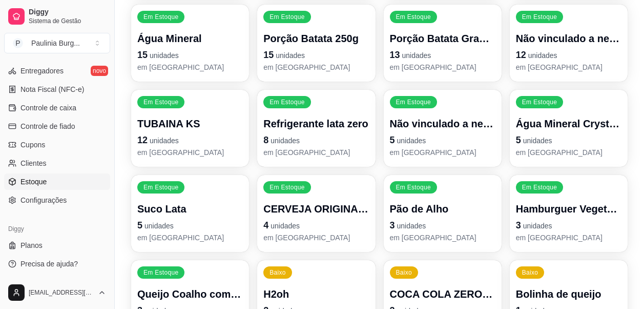 This screenshot has width=644, height=309. What do you see at coordinates (57, 163) in the screenshot?
I see `a: Clientes` at bounding box center [57, 163].